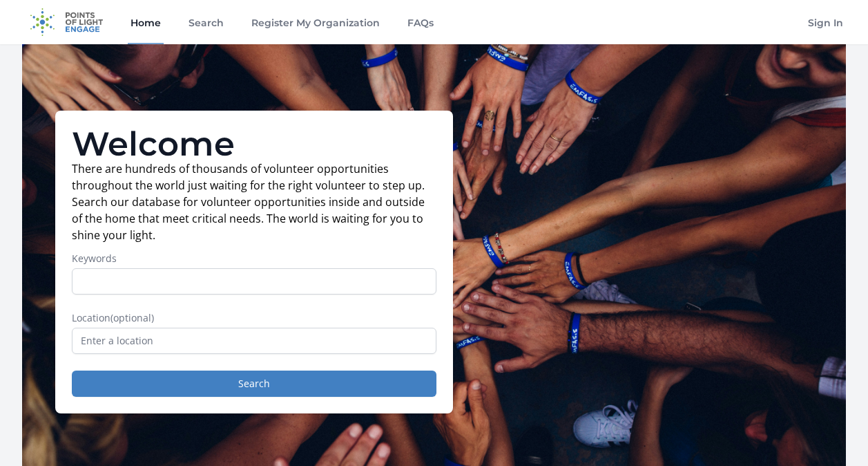 Image resolution: width=868 pixels, height=466 pixels. What do you see at coordinates (132, 318) in the screenshot?
I see `span: (optional)` at bounding box center [132, 318].